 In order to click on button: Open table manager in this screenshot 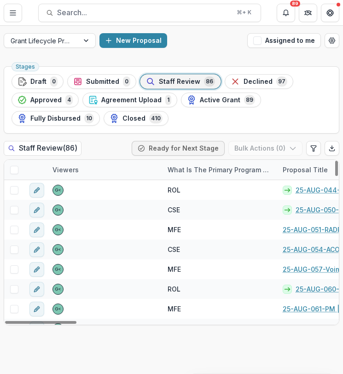, I will do `click(332, 41)`.